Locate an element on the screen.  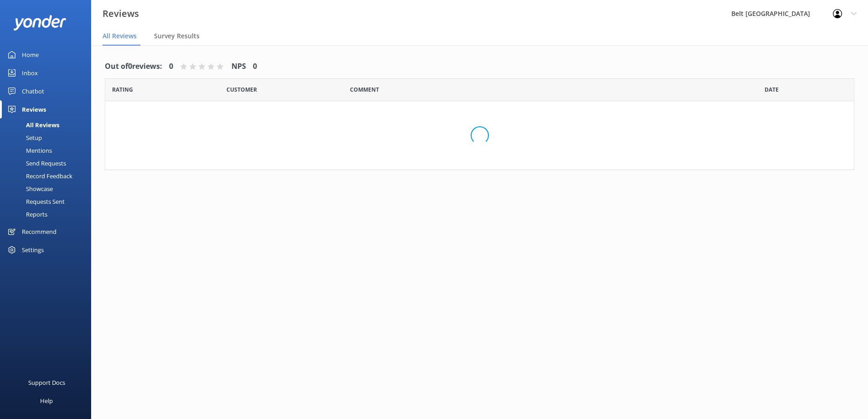
div: Recommend is located at coordinates (39, 231).